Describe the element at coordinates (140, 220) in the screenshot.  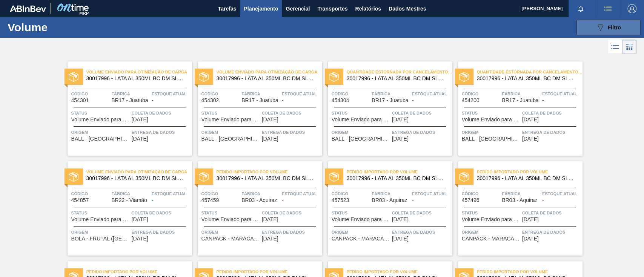
I see `span: 02/04/2024` at that location.